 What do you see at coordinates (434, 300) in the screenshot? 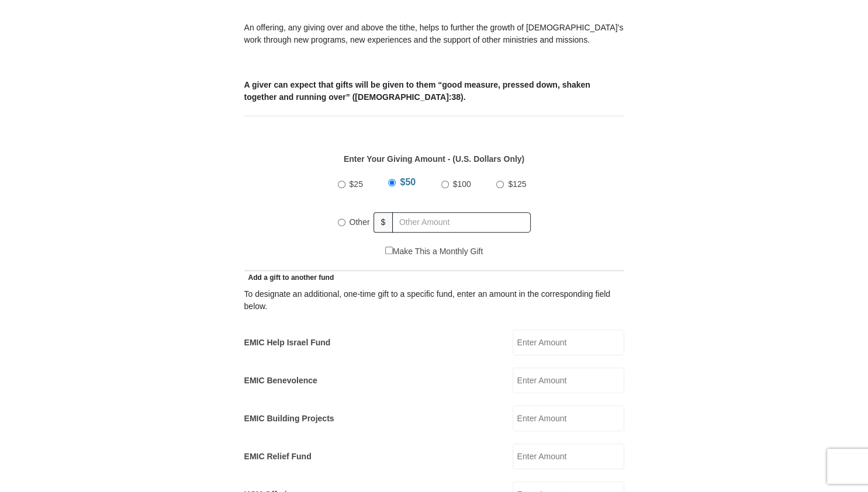
I see `div: To designate an additional, one-time gift to a specific fund, enter an amount in the correspondin...` at bounding box center [434, 300].